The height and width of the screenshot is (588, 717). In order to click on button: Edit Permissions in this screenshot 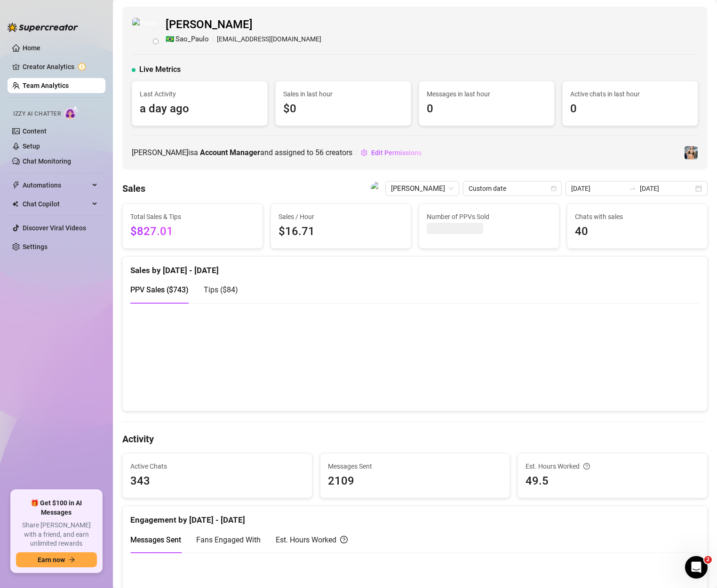, I will do `click(391, 153)`.